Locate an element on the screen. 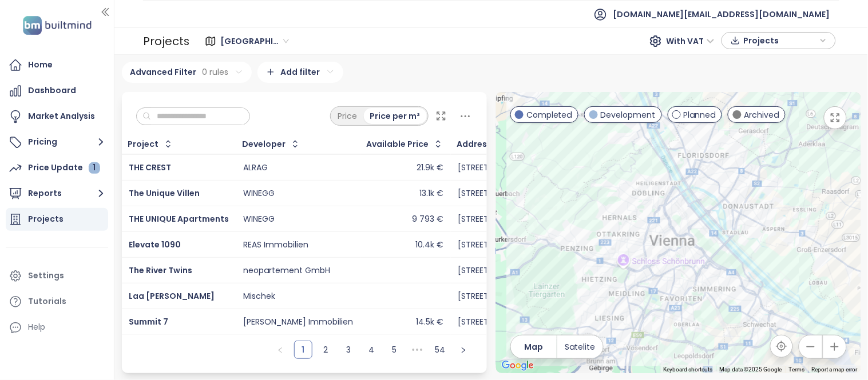  span: Map data ©2025 Google is located at coordinates (751, 369).